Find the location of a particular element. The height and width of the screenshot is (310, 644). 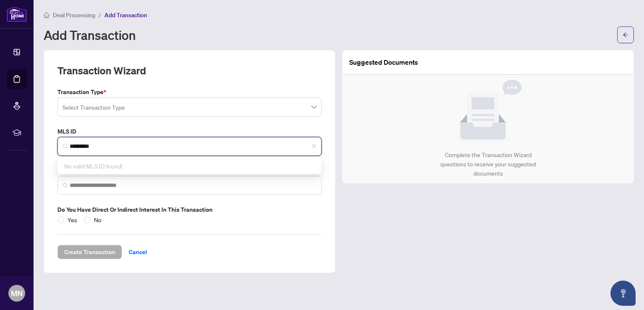

span: home is located at coordinates (47, 15).